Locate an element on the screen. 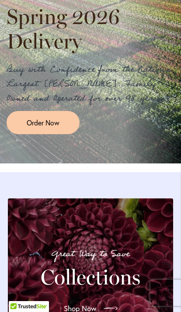  span: Order Now is located at coordinates (43, 122).